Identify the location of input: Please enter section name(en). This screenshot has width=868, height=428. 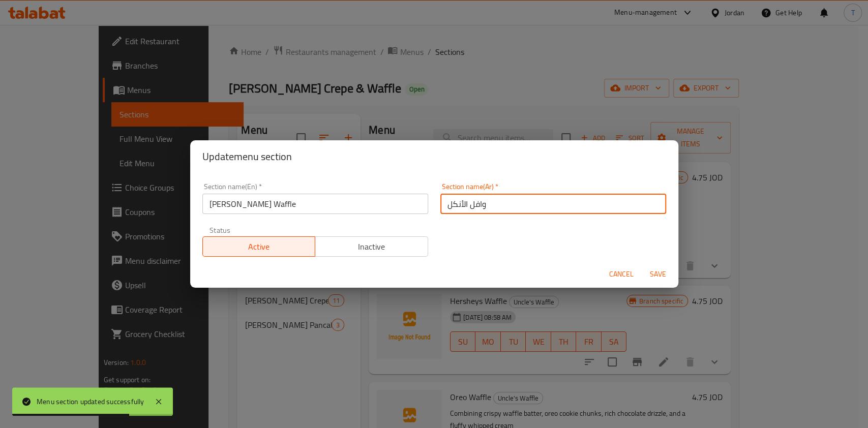
(316, 203).